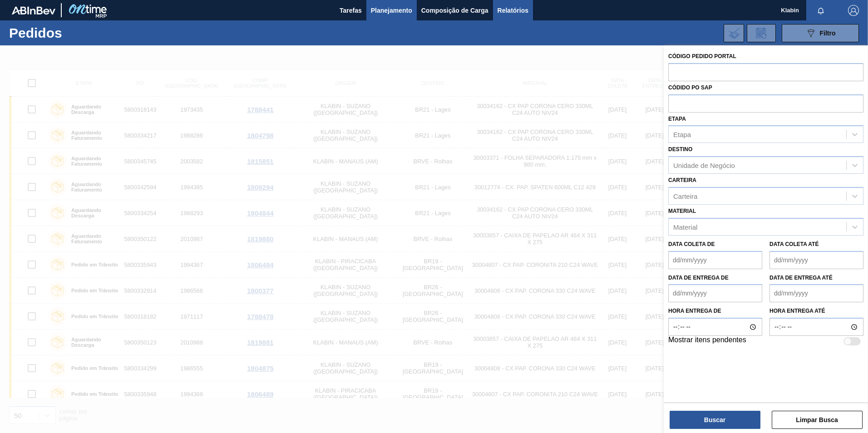 The image size is (868, 433). Describe the element at coordinates (707, 341) in the screenshot. I see `label: Mostrar itens pendentes` at that location.